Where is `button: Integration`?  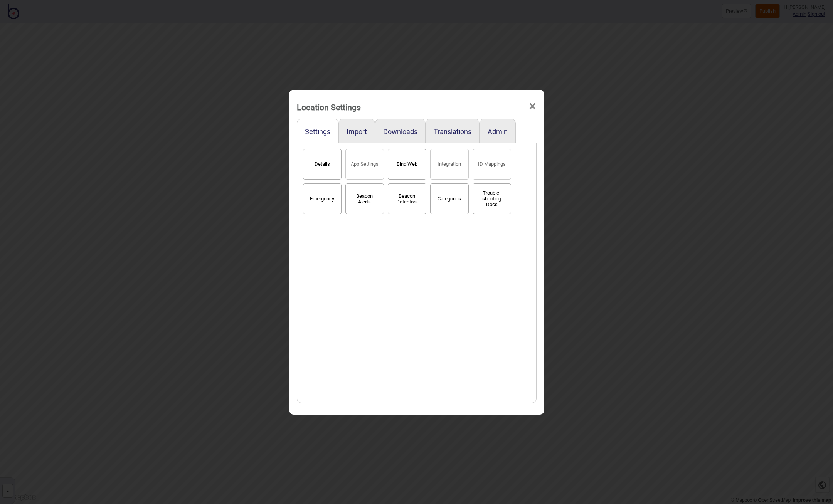
button: Integration is located at coordinates (449, 164).